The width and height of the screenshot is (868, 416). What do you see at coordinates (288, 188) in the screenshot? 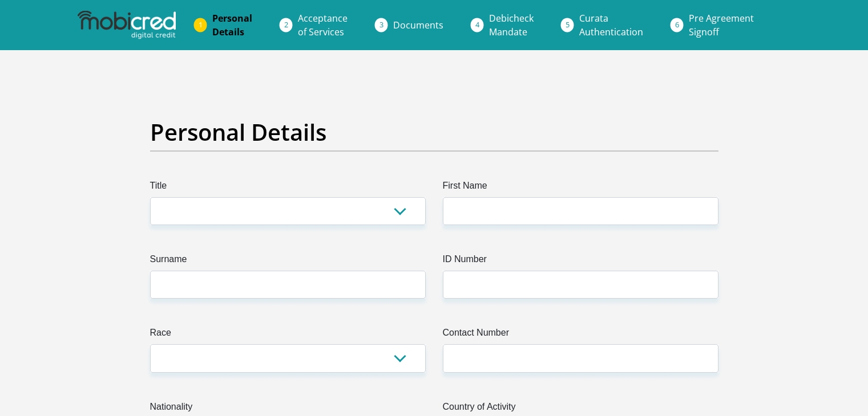
I see `label: Title` at bounding box center [288, 188].